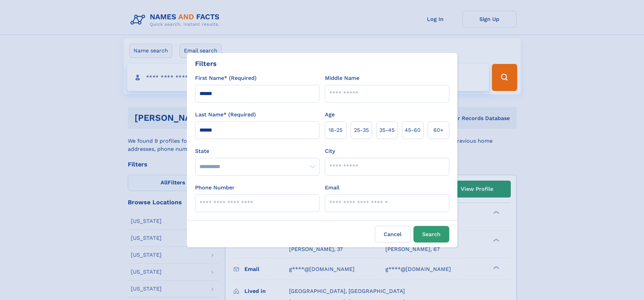 The height and width of the screenshot is (300, 644). Describe the element at coordinates (225, 115) in the screenshot. I see `label: Last Name* (Required)` at that location.